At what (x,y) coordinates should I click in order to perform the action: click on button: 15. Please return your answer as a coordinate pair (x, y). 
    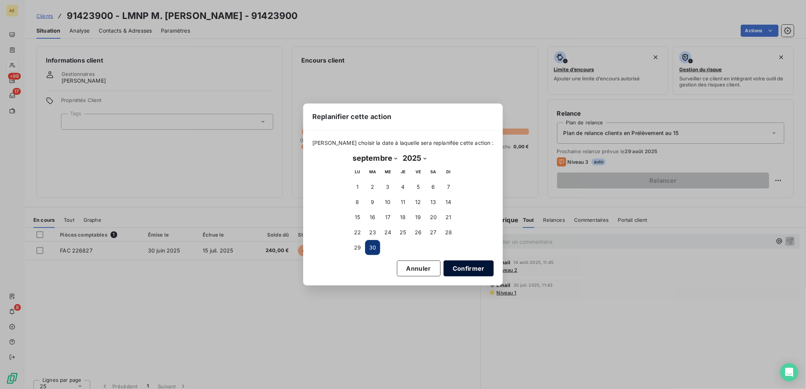
    Looking at the image, I should click on (358, 217).